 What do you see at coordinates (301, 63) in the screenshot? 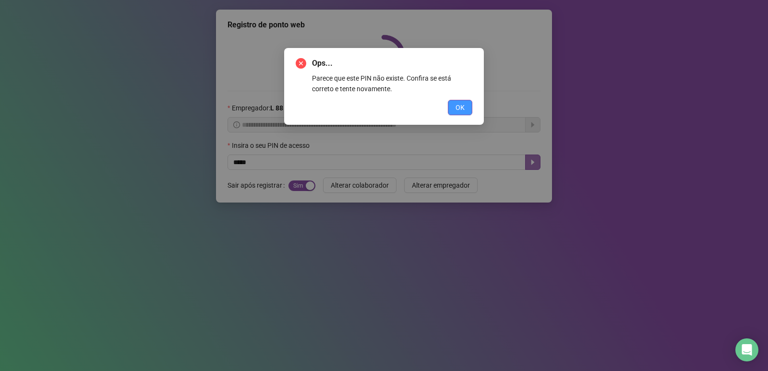
I see `span: close-circle` at bounding box center [301, 63].